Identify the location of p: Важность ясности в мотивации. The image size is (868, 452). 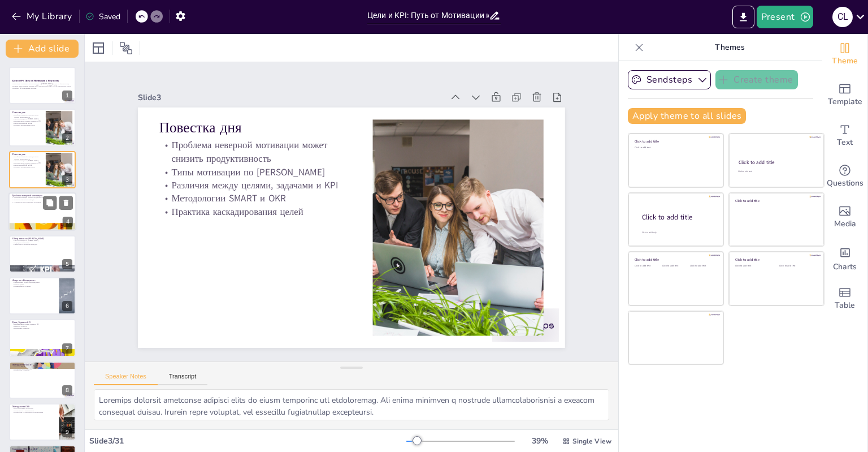
(42, 200).